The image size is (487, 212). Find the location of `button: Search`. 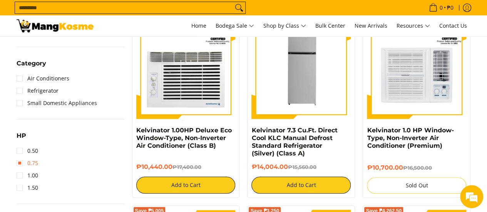

button: Search is located at coordinates (239, 8).